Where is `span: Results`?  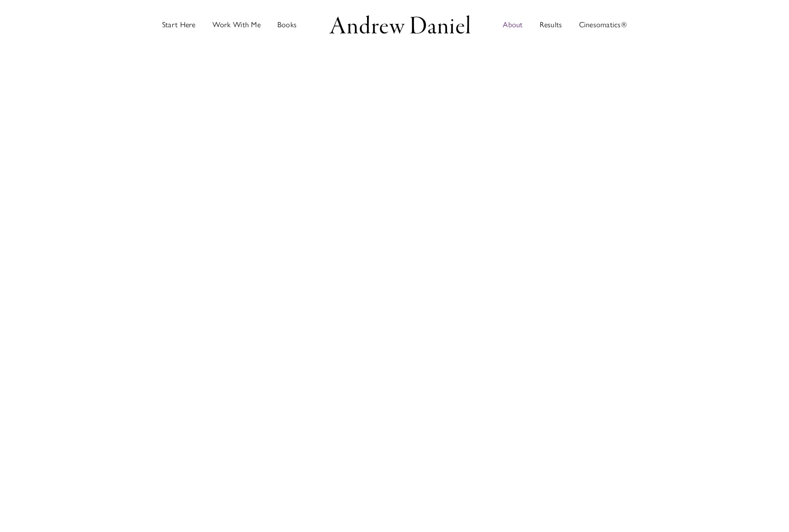
span: Results is located at coordinates (551, 25).